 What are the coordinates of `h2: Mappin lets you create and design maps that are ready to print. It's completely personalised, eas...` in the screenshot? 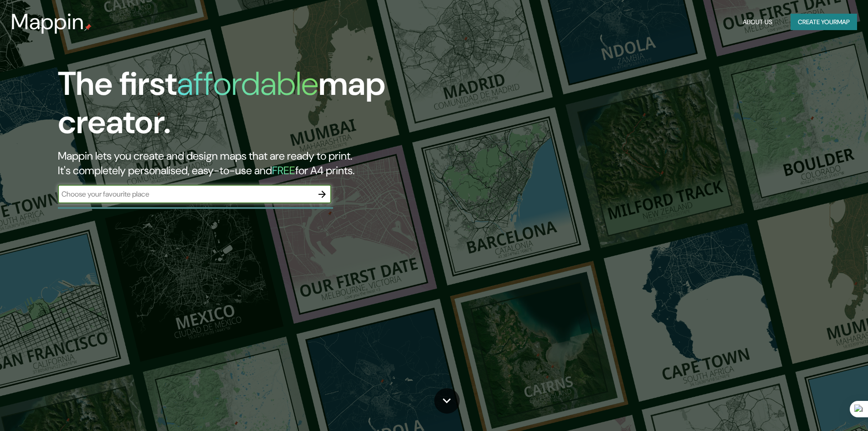 It's located at (275, 163).